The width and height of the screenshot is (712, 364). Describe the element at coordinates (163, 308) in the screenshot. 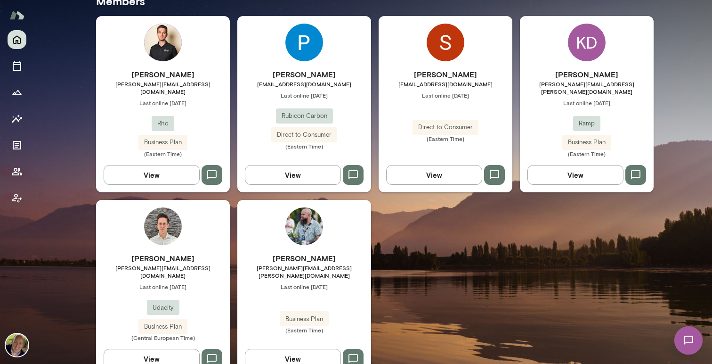

I see `span: Udacity` at that location.